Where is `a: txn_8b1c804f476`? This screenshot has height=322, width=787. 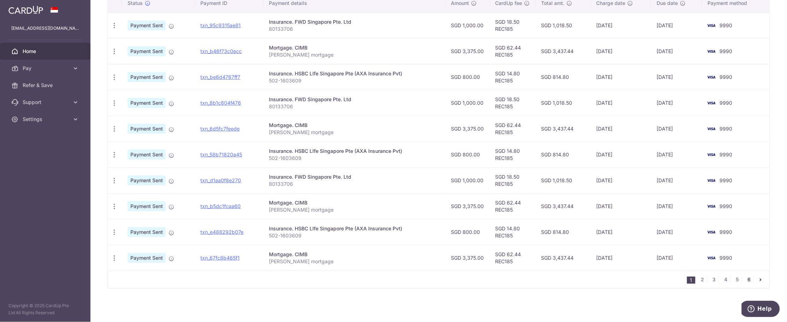
a: txn_8b1c804f476 is located at coordinates (221, 102).